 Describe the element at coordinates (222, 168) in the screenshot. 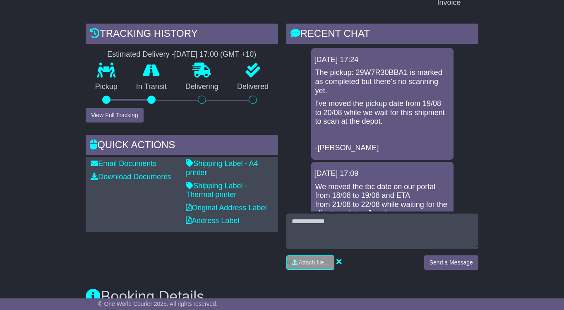

I see `a: Shipping Label - A4 printer` at that location.